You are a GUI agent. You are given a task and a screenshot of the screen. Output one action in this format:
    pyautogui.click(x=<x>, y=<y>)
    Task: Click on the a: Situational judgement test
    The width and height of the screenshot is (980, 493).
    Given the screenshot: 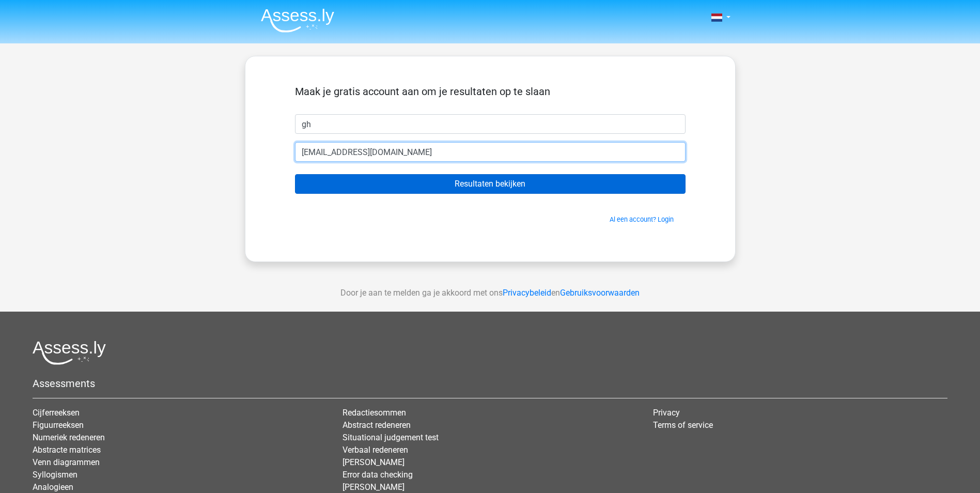 What is the action you would take?
    pyautogui.click(x=390, y=437)
    